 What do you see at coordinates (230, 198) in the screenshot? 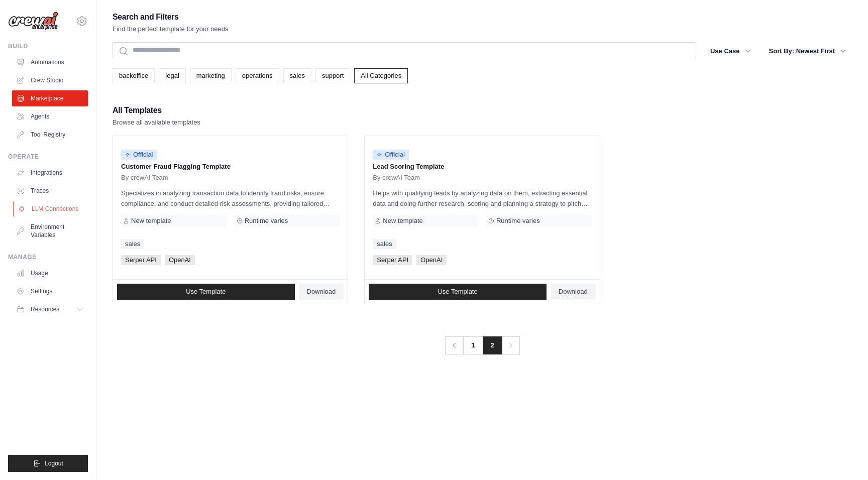
I see `p: Specializes in analyzing transaction data to identify fraud risks, ensure compliance, and conduct...` at bounding box center [230, 198].